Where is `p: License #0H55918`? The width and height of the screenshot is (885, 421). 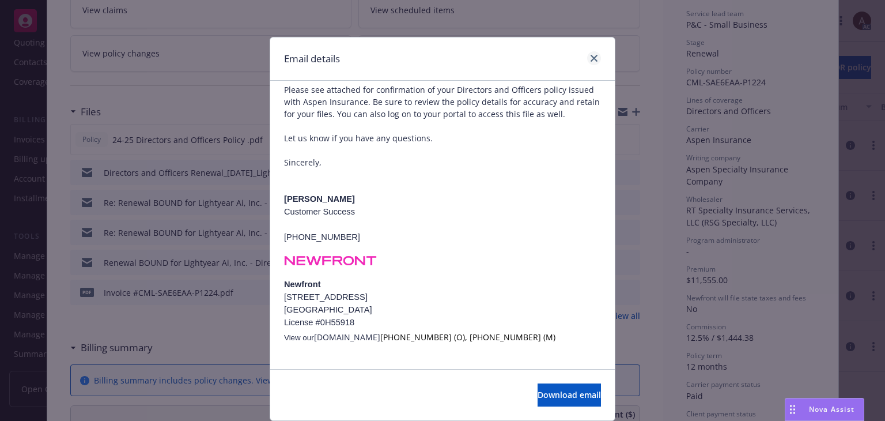
p: License #0H55918 is located at coordinates (443, 322).